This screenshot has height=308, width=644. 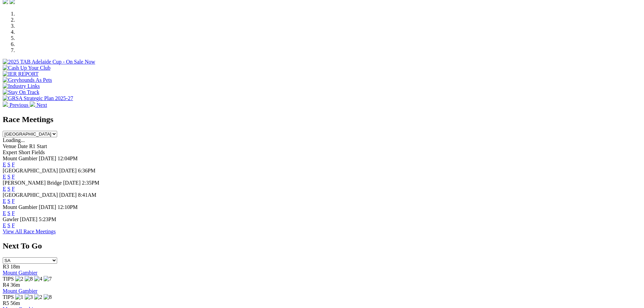 What do you see at coordinates (10, 152) in the screenshot?
I see `span: Expert` at bounding box center [10, 152].